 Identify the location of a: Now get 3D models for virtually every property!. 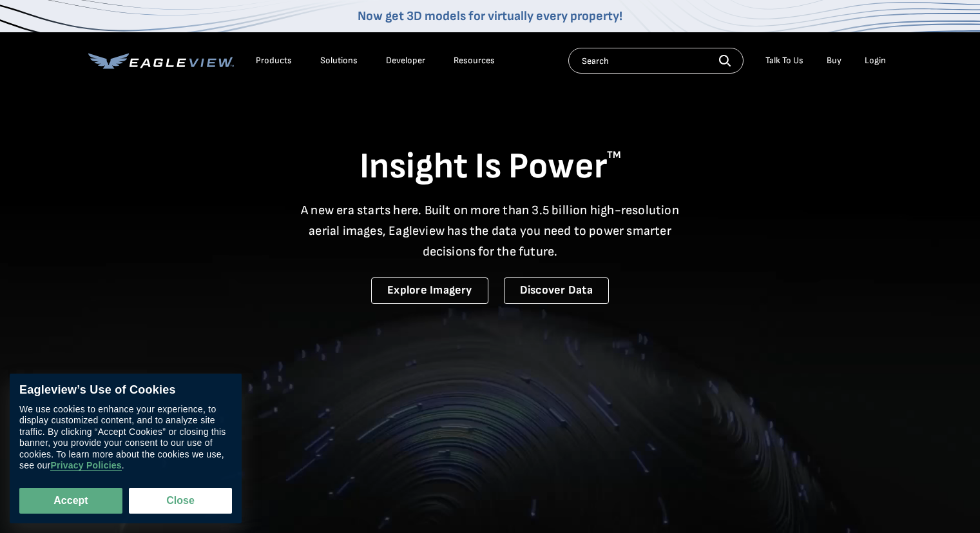
(490, 16).